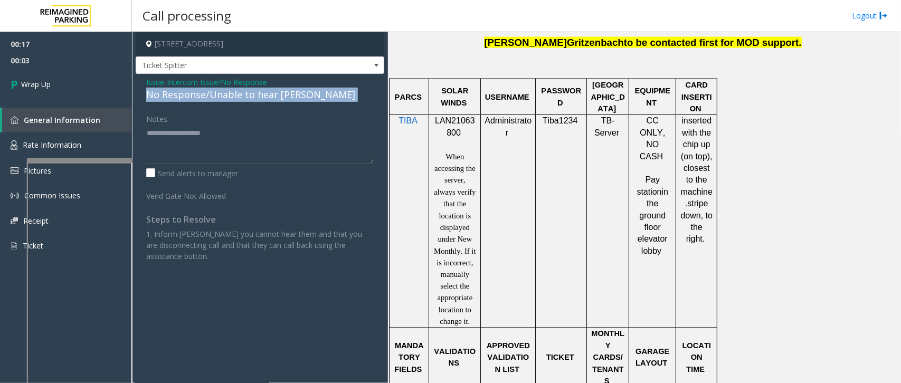  What do you see at coordinates (408, 120) in the screenshot?
I see `span: TIBA` at bounding box center [408, 120].